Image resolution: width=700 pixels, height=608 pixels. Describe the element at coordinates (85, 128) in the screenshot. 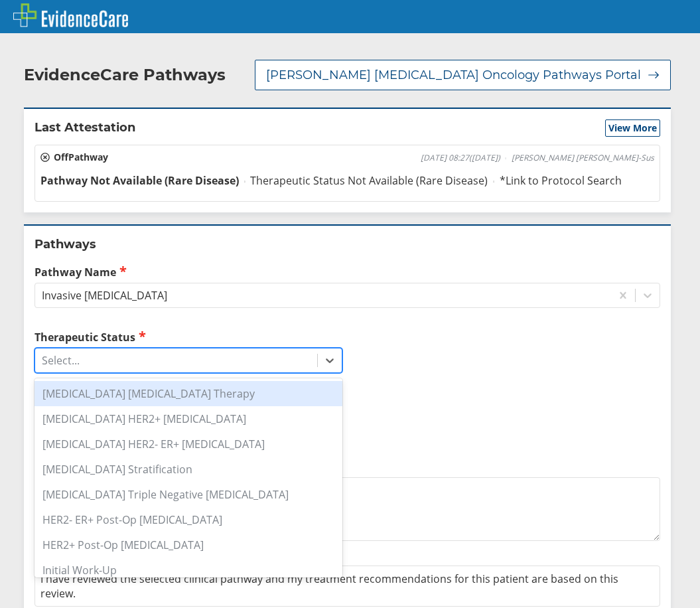

I see `h2: Last Attestation` at that location.